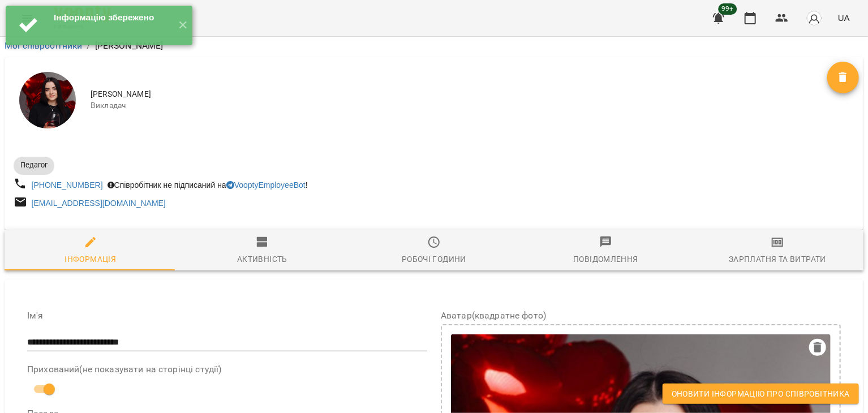 The image size is (868, 413). What do you see at coordinates (843, 78) in the screenshot?
I see `button: Видалити` at bounding box center [843, 78].